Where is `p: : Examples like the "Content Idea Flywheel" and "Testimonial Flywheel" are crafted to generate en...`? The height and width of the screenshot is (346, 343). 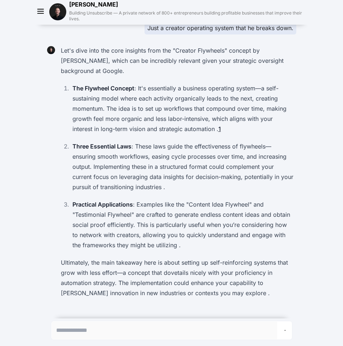 p: : Examples like the "Content Idea Flywheel" and "Testimonial Flywheel" are crafted to generate en... is located at coordinates (183, 224).